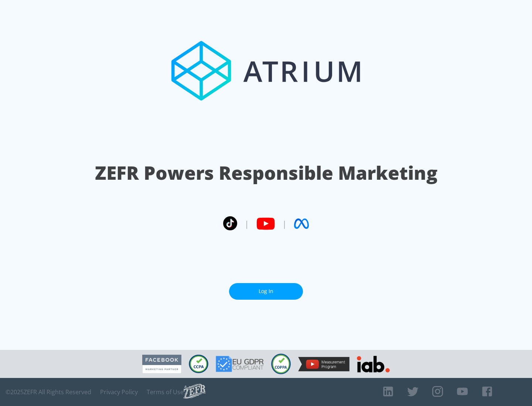 This screenshot has width=532, height=406. I want to click on img: YouTube Measurement Program, so click(324, 364).